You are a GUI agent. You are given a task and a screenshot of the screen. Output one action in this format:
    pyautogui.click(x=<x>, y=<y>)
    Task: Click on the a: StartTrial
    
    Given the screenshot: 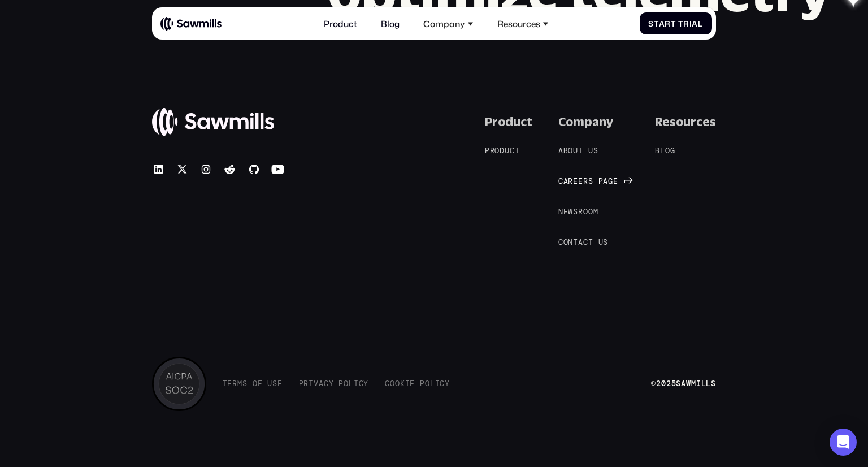 What is the action you would take?
    pyautogui.click(x=676, y=23)
    